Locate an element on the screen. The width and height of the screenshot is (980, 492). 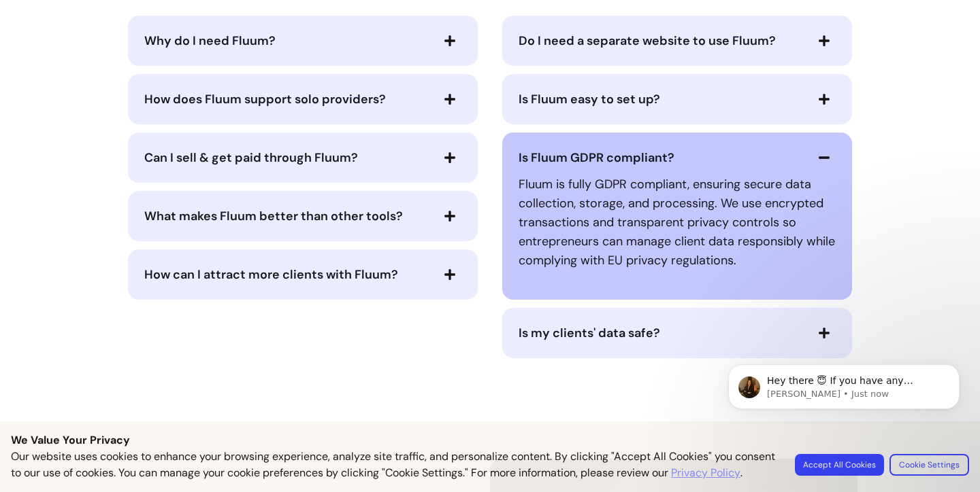
button: Is Fluum easy to set up? is located at coordinates (677, 99).